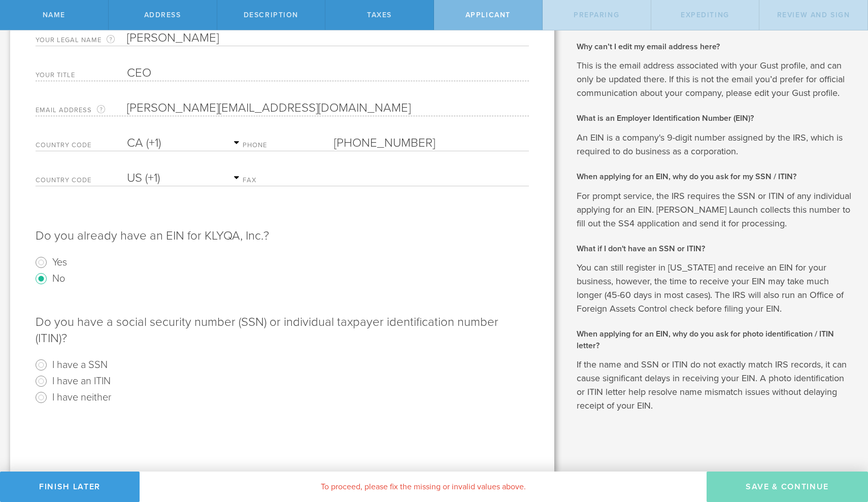 Image resolution: width=868 pixels, height=502 pixels. Describe the element at coordinates (715, 340) in the screenshot. I see `h2: When applying for an EIN, why do you ask for photo identification / ITIN letter?` at that location.